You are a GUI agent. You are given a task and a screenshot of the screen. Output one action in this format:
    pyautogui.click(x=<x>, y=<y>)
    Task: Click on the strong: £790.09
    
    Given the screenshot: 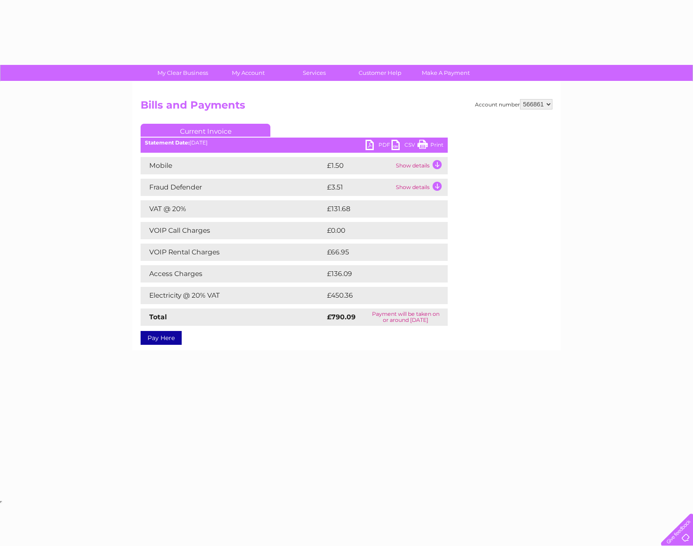 What is the action you would take?
    pyautogui.click(x=341, y=316)
    